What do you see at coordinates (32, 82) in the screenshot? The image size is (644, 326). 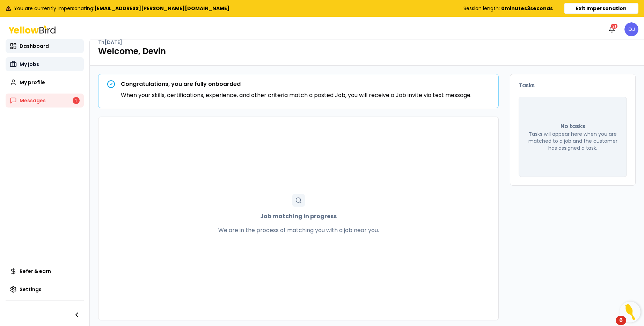 I see `span: My profile` at bounding box center [32, 82].